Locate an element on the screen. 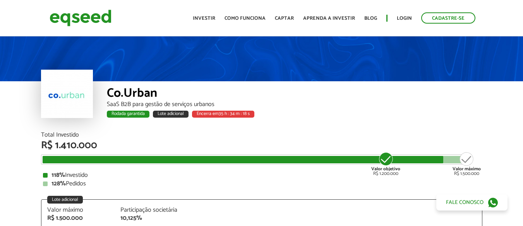 The width and height of the screenshot is (523, 226). div: Investido is located at coordinates (262, 175).